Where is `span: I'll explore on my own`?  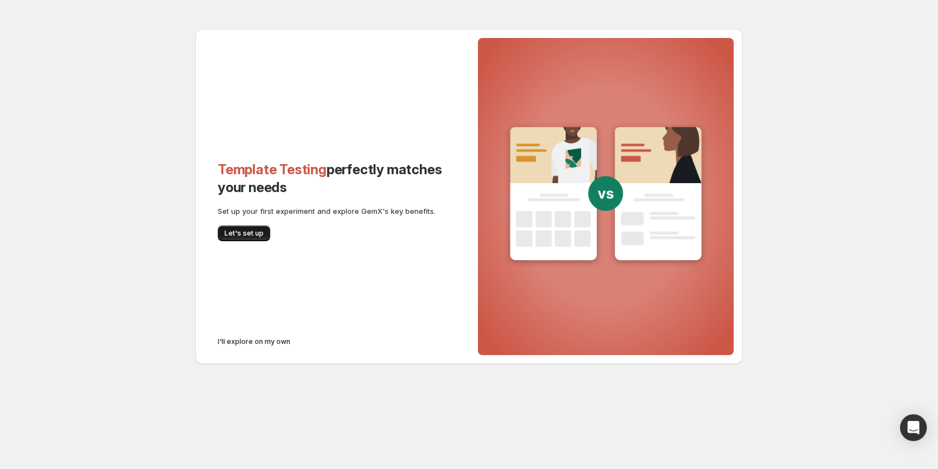 span: I'll explore on my own is located at coordinates (254, 342).